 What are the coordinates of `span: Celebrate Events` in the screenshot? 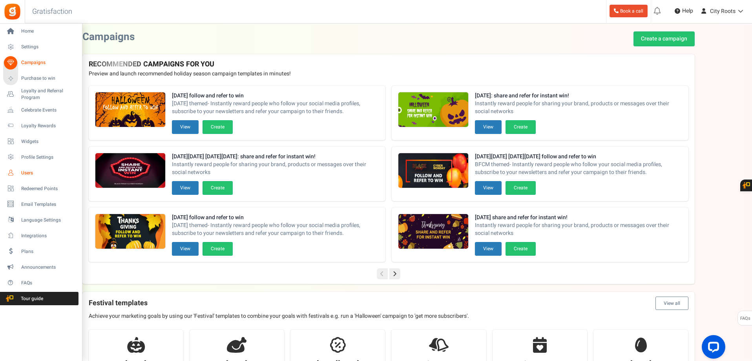 It's located at (49, 110).